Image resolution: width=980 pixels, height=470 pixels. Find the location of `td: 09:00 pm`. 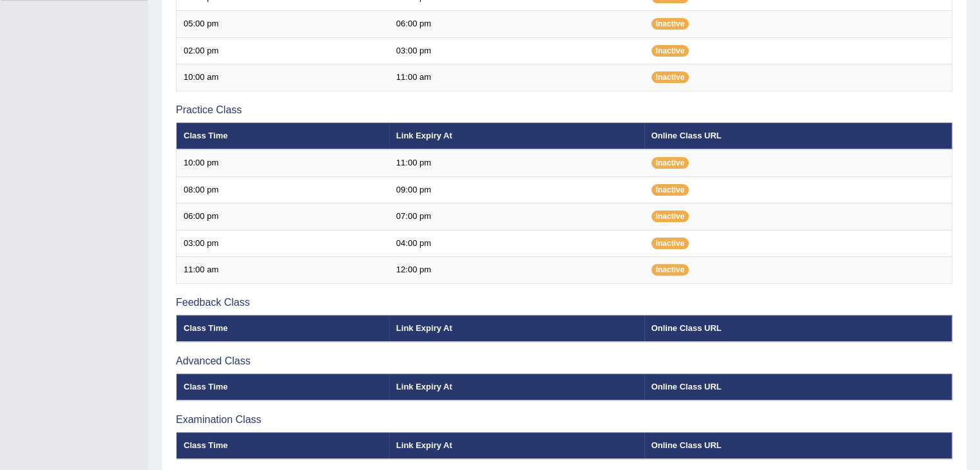

td: 09:00 pm is located at coordinates (516, 190).